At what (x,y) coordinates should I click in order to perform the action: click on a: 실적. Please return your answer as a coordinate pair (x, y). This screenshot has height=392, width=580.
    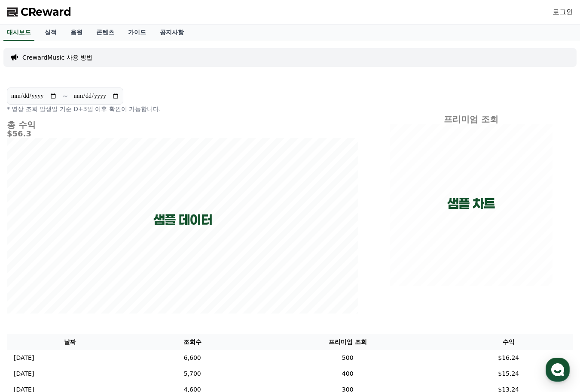
    Looking at the image, I should click on (51, 33).